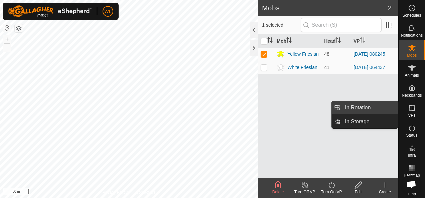 The height and width of the screenshot is (198, 425). What do you see at coordinates (7, 28) in the screenshot?
I see `button: Reset Map` at bounding box center [7, 28].